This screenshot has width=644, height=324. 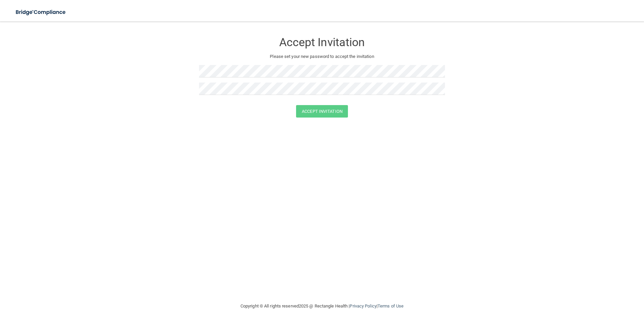 What do you see at coordinates (322, 306) in the screenshot?
I see `div: Copyright © All rights reserved 2025 @ Rectangle Health | |` at bounding box center [322, 306].